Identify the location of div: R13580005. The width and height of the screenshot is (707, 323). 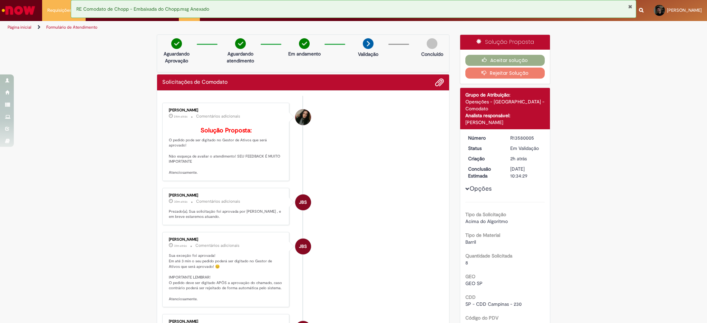
(526, 138).